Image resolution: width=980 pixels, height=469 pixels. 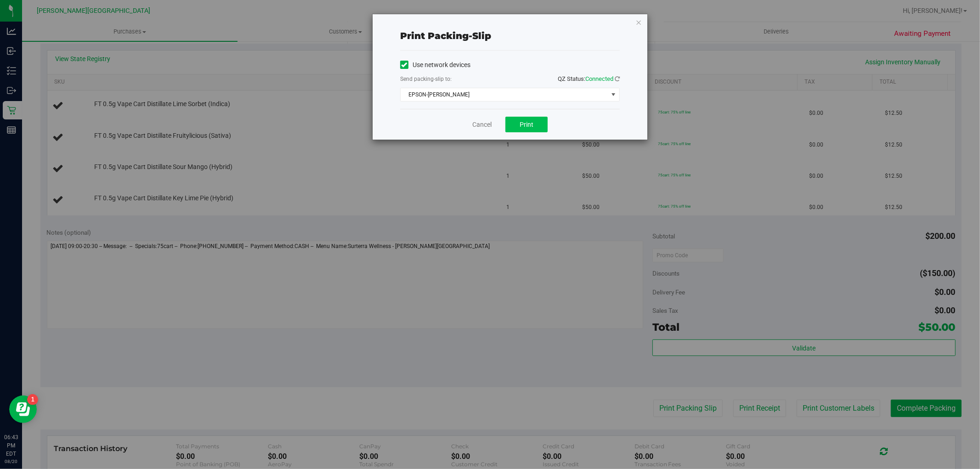 What do you see at coordinates (599, 79) in the screenshot?
I see `span: Connected` at bounding box center [599, 79].